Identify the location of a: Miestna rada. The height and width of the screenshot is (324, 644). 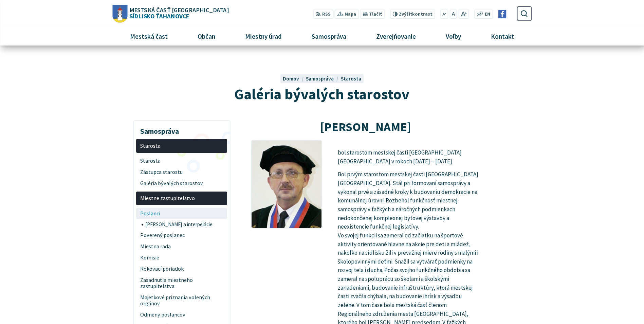
(182, 247).